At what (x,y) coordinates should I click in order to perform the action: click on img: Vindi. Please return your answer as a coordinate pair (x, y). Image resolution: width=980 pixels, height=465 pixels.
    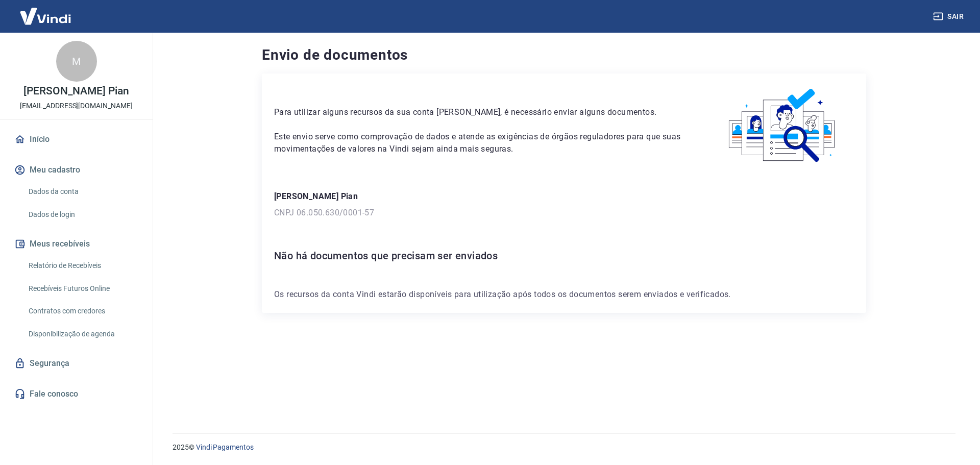
    Looking at the image, I should click on (45, 16).